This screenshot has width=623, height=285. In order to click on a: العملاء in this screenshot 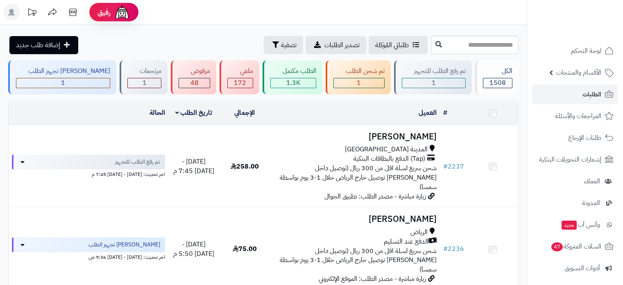, I will do `click(575, 181)`.